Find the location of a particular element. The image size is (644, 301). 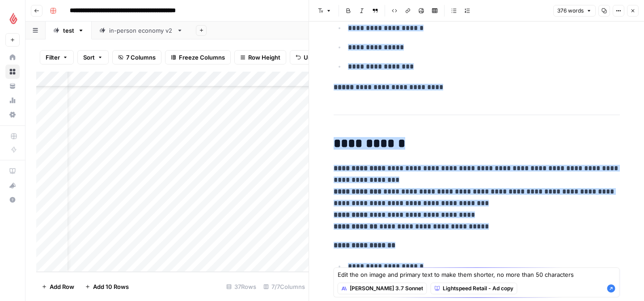

div: What's new? is located at coordinates (13, 186).